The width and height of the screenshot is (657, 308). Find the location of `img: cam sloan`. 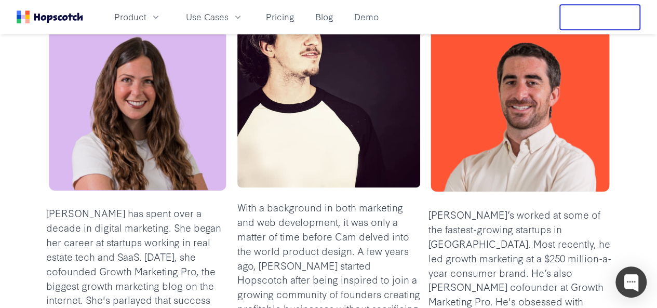

img: cam sloan is located at coordinates (329, 98).